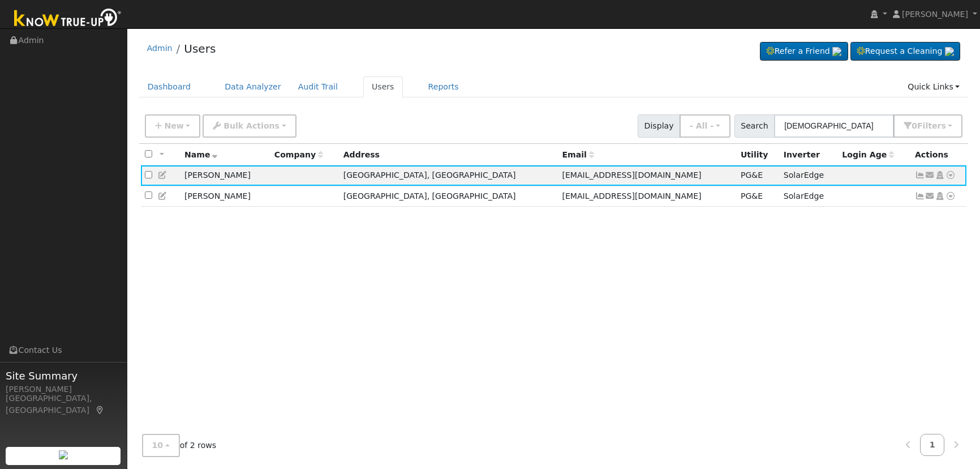 The image size is (980, 469). What do you see at coordinates (449, 155) in the screenshot?
I see `div: Address` at bounding box center [449, 155].